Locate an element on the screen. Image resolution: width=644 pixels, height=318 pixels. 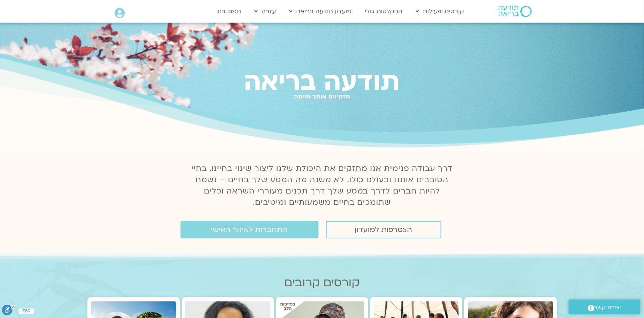
span: יצירת קשר is located at coordinates (608, 307).